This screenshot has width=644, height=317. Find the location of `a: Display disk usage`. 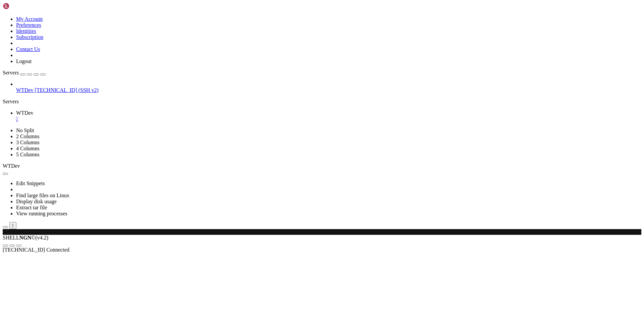

a: Display disk usage is located at coordinates (36, 201).